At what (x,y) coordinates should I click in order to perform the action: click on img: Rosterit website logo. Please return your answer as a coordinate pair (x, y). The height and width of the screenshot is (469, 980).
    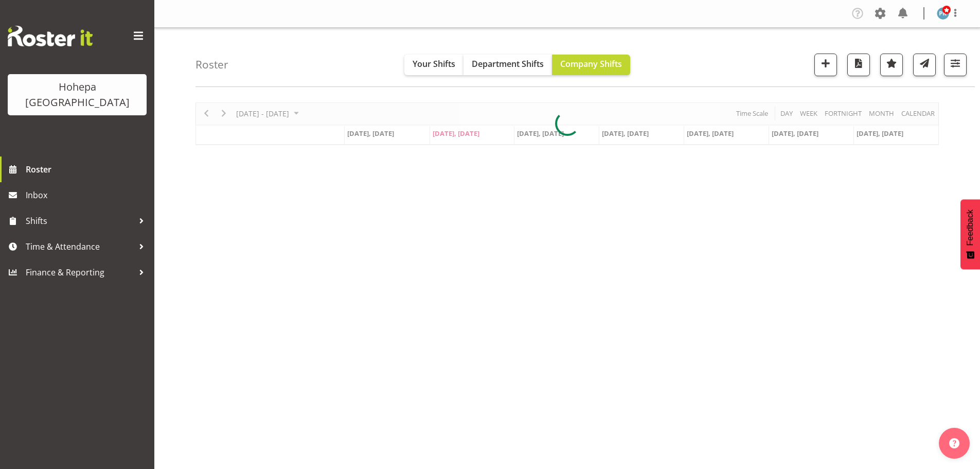
    Looking at the image, I should click on (50, 36).